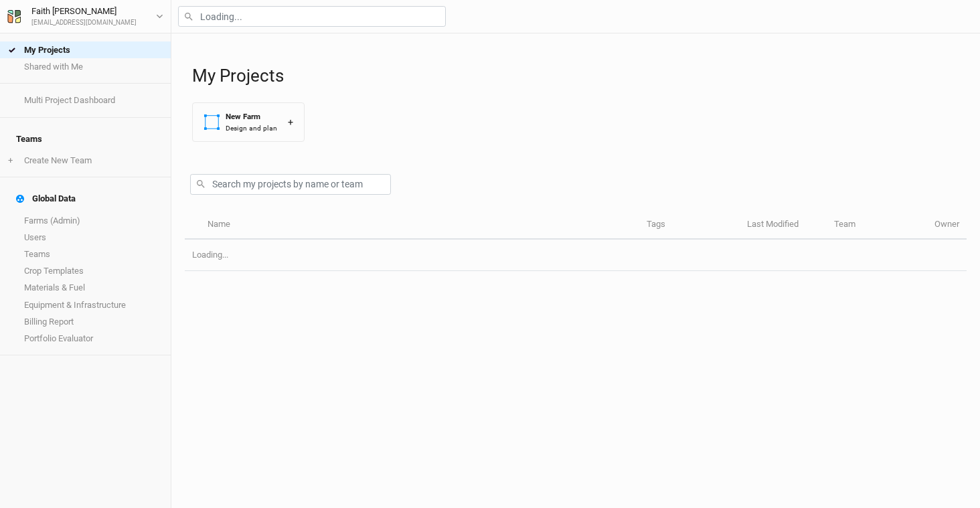 The width and height of the screenshot is (980, 508). Describe the element at coordinates (877, 225) in the screenshot. I see `th: Team` at that location.